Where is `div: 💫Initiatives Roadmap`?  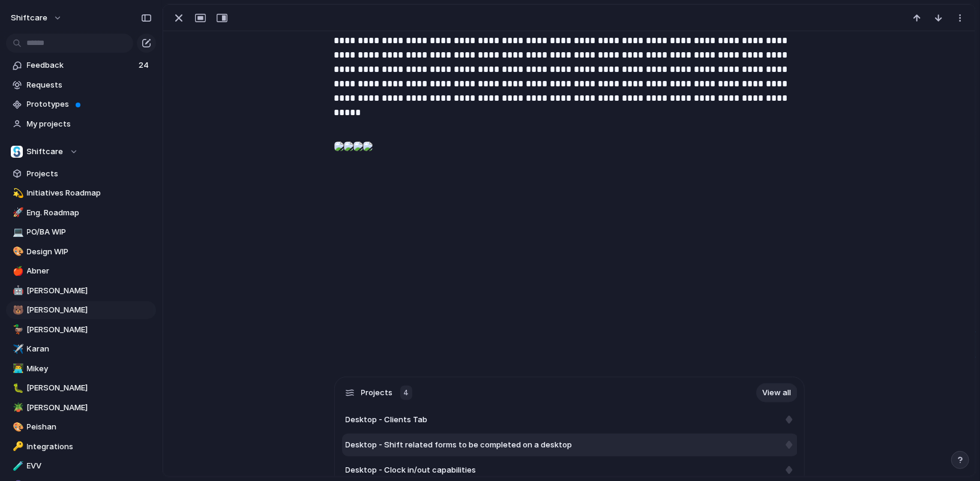 div: 💫Initiatives Roadmap is located at coordinates (81, 193).